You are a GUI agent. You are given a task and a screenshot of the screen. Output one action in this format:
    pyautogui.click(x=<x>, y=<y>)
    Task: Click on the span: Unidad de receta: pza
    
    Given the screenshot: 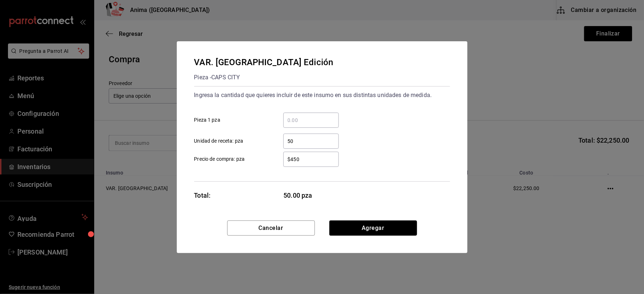 What is the action you would take?
    pyautogui.click(x=219, y=141)
    